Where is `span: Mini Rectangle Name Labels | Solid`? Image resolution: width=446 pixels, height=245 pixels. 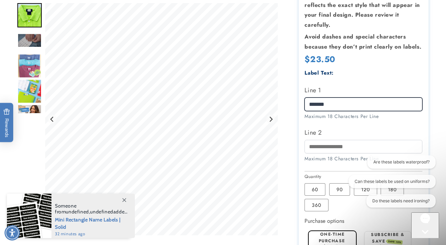 span: Mini Rectangle Name Labels | Solid is located at coordinates (91, 223).